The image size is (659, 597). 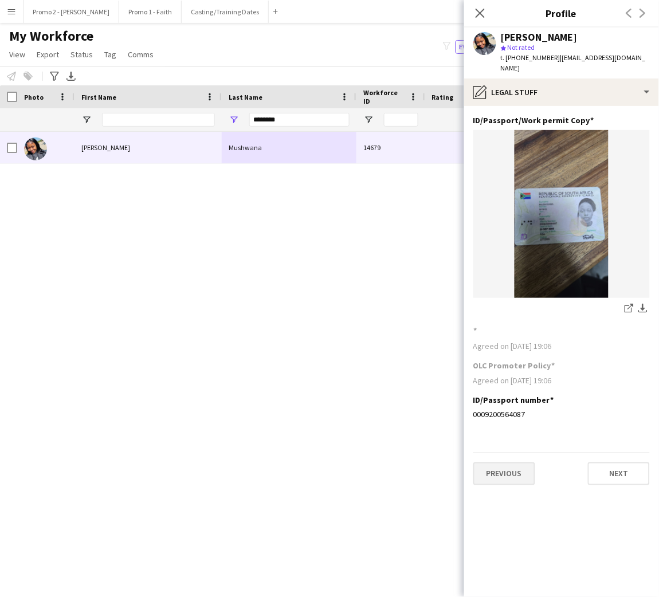 I want to click on span: Last Name, so click(x=245, y=97).